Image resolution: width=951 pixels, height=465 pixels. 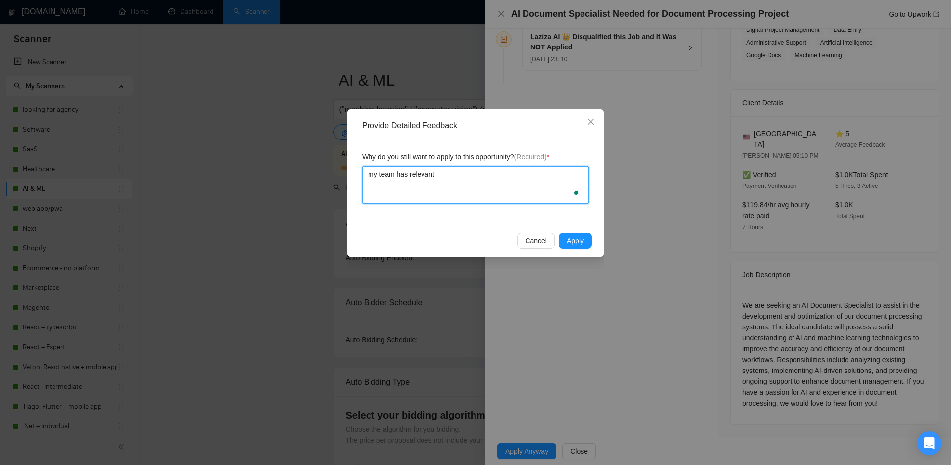 I want to click on span: Why do you still want to apply to this opportunity?, so click(x=456, y=157).